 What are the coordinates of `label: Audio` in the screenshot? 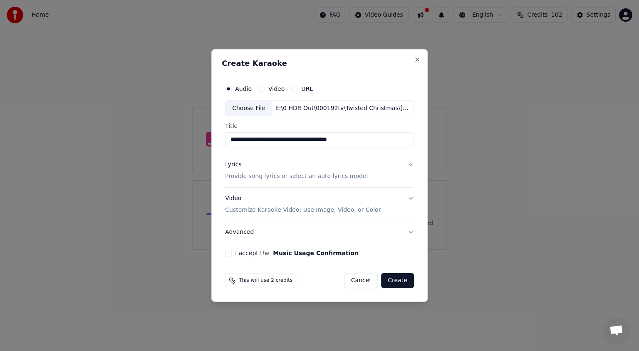 It's located at (244, 89).